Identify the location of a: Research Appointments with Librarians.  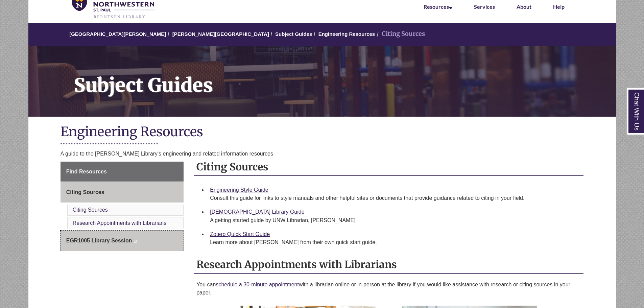
(119, 223).